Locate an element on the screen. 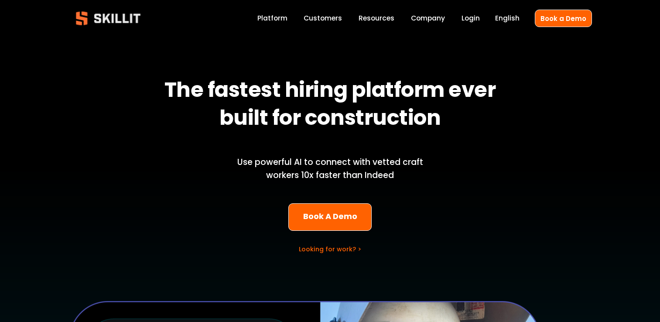 The height and width of the screenshot is (322, 660). span: English is located at coordinates (507, 18).